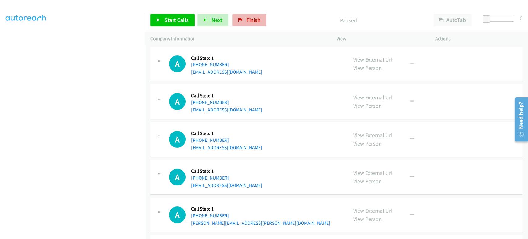 This screenshot has height=239, width=528. What do you see at coordinates (478, 39) in the screenshot?
I see `p: Actions` at bounding box center [478, 39].